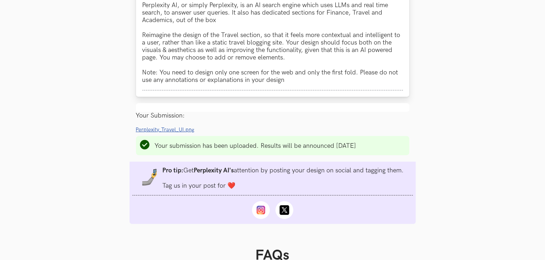 This screenshot has height=260, width=545. Describe the element at coordinates (273, 115) in the screenshot. I see `div: Your Submission:` at that location.